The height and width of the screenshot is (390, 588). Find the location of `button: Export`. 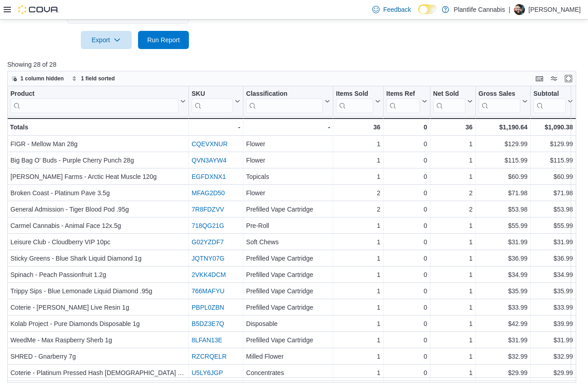

button: Export is located at coordinates (107, 40).